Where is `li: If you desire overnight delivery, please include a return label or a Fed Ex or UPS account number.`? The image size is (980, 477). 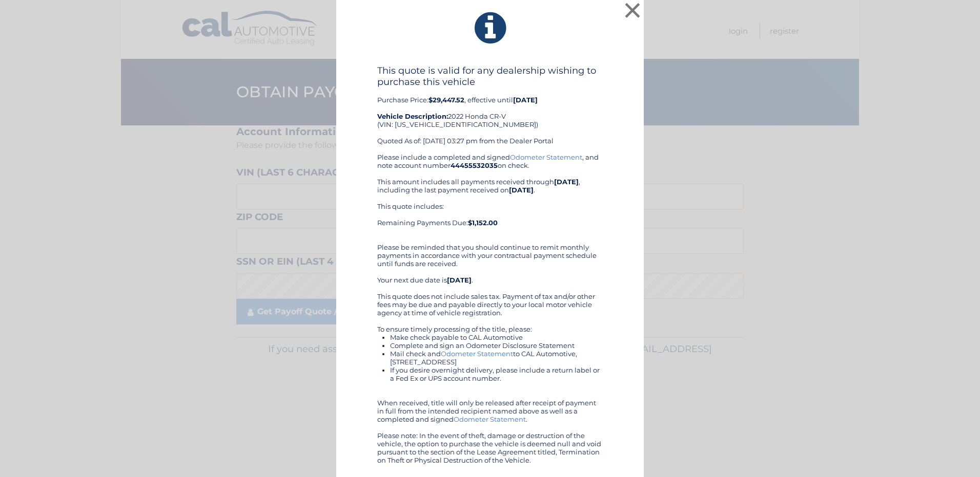
li: If you desire overnight delivery, please include a return label or a Fed Ex or UPS account number. is located at coordinates (496, 374).